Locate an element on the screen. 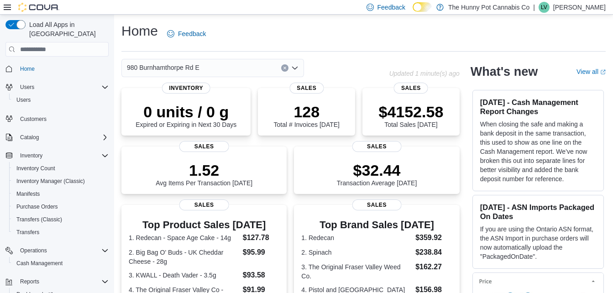 The image size is (613, 293). button: Open list of options is located at coordinates (295, 68).